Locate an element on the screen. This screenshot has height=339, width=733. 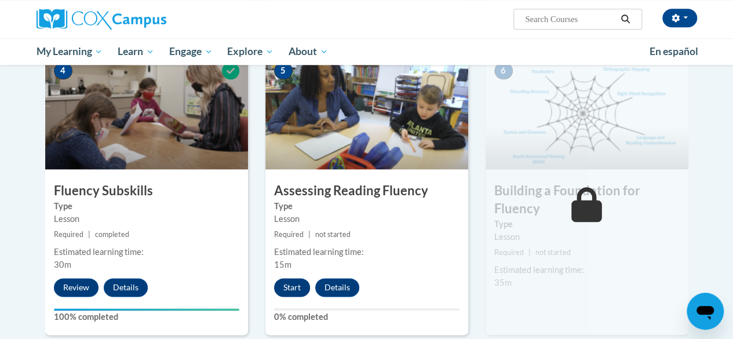
button: Start is located at coordinates (292, 287).